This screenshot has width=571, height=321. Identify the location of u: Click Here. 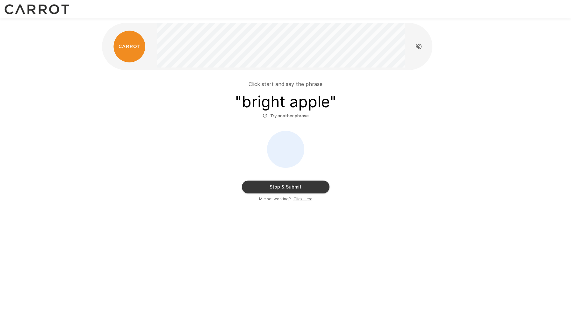
(302, 199).